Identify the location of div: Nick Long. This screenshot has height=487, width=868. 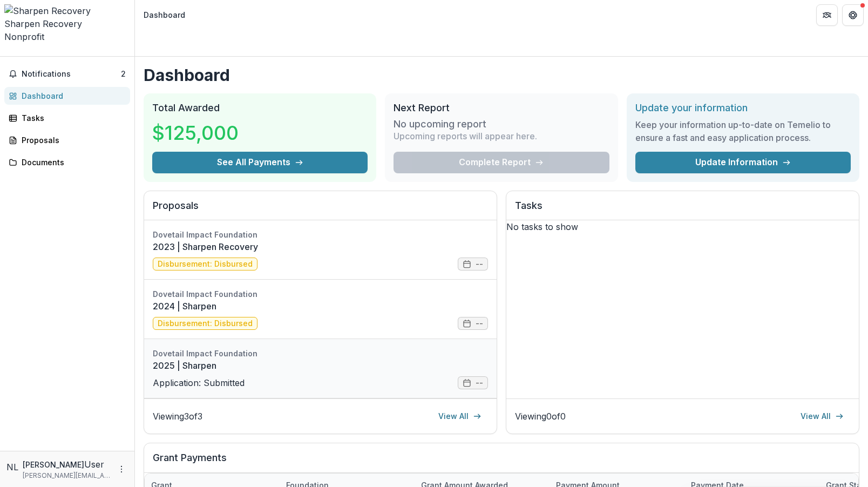
(12, 467).